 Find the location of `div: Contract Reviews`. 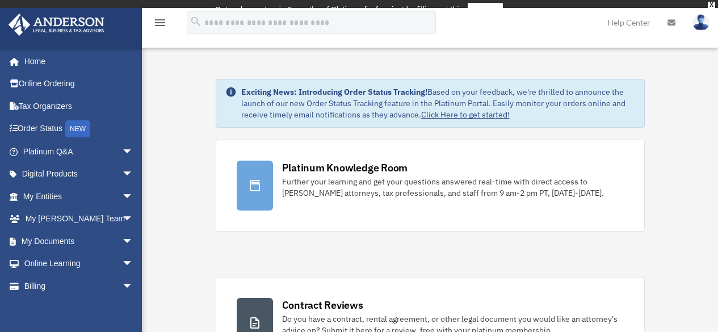

div: Contract Reviews is located at coordinates (322, 305).